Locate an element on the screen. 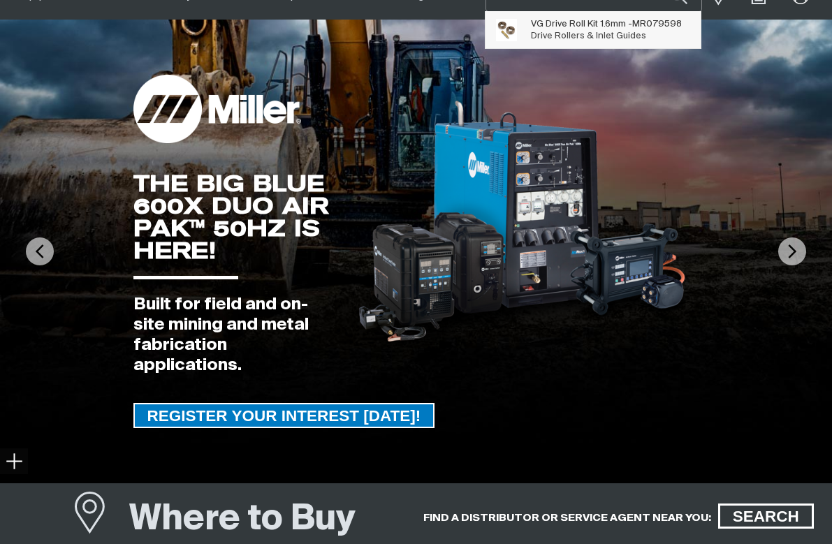 The height and width of the screenshot is (544, 832). img: PrevArrow is located at coordinates (40, 252).